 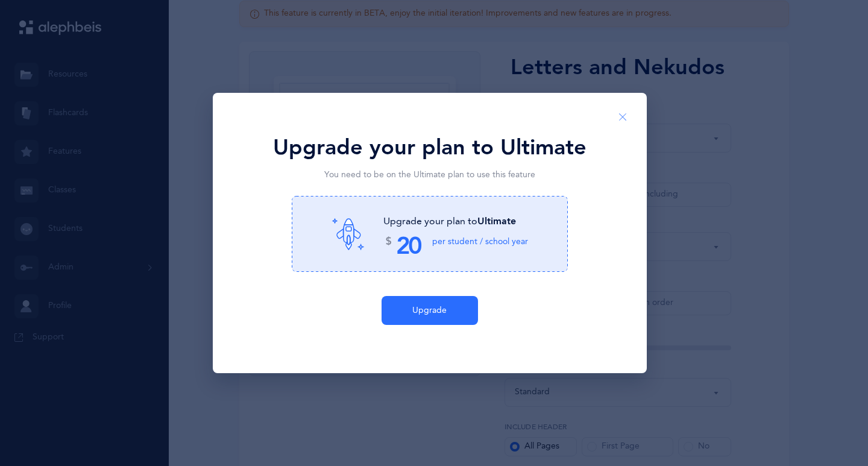 I want to click on span: Upgrade, so click(x=429, y=310).